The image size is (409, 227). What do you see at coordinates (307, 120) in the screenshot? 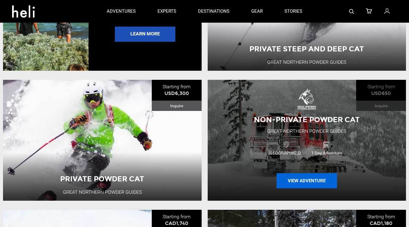
I see `span: Non-Private Powder Cat` at bounding box center [307, 120].